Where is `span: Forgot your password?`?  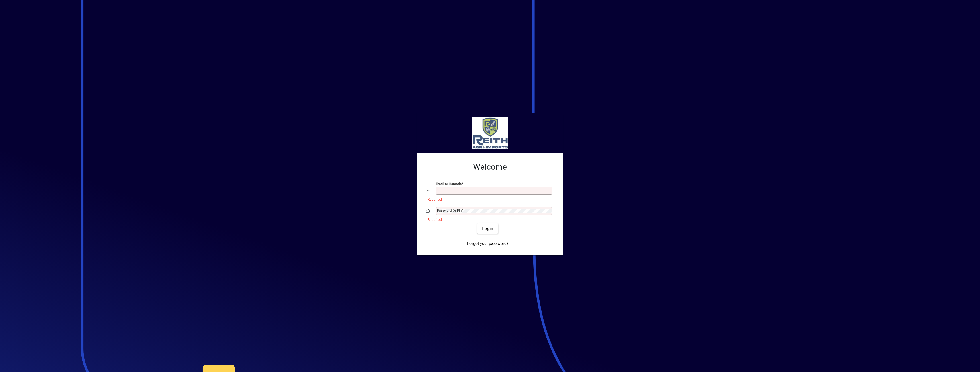 span: Forgot your password? is located at coordinates (487, 243).